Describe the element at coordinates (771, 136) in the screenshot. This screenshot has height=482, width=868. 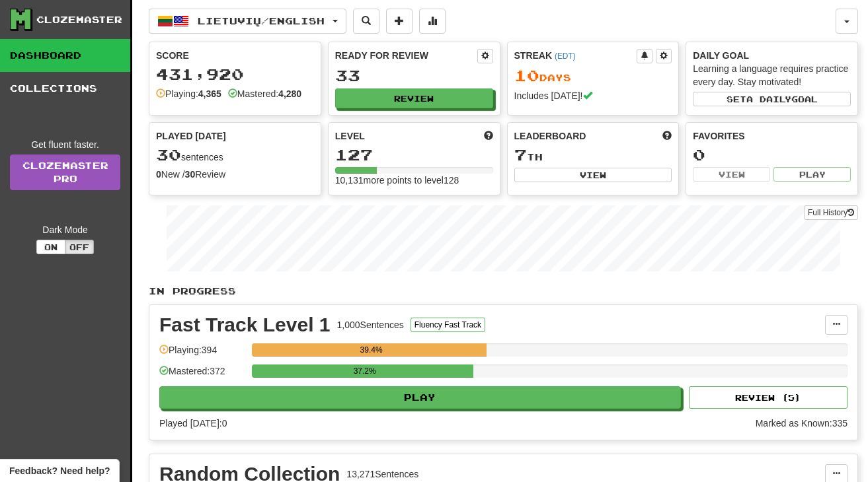
I see `div: Favorites` at that location.